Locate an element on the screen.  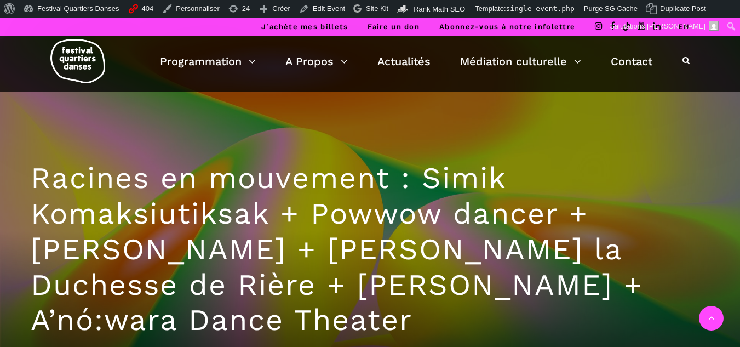
a: Salutations, is located at coordinates (664, 26).